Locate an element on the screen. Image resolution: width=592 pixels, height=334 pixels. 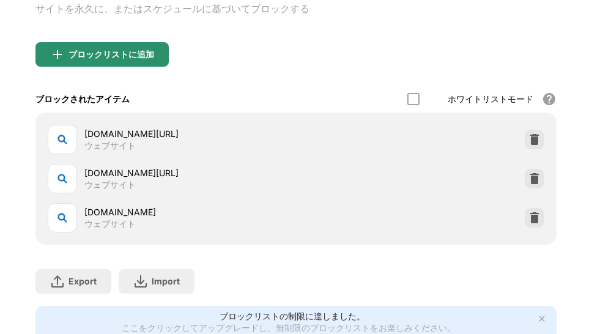
img: x-button.svg is located at coordinates (542, 319).